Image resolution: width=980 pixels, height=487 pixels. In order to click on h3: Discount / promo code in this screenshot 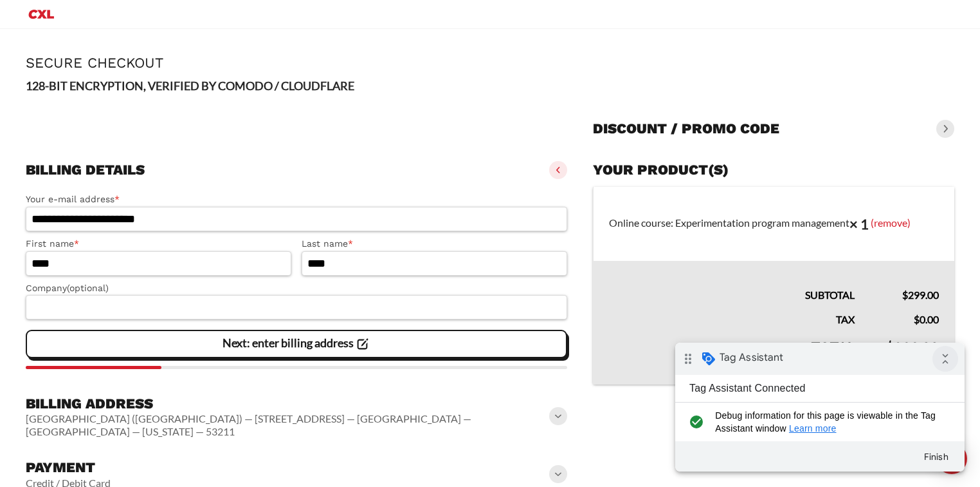, I will do `click(686, 129)`.